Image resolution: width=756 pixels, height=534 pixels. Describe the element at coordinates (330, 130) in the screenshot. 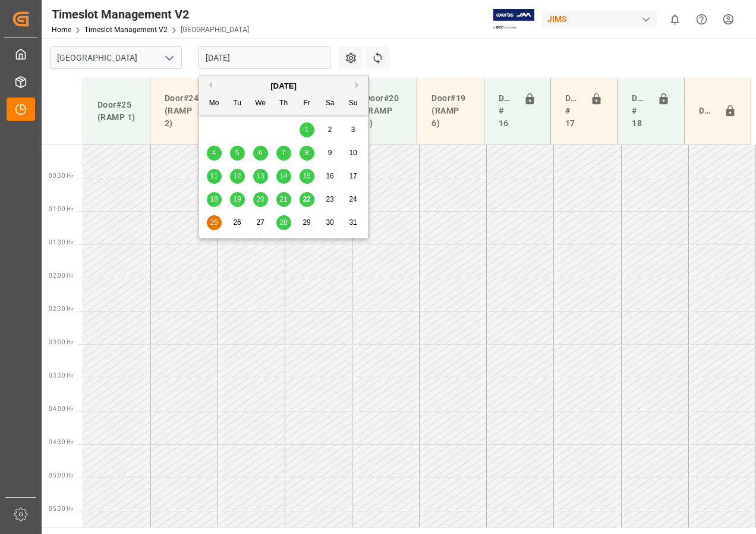

I see `span: 2` at that location.